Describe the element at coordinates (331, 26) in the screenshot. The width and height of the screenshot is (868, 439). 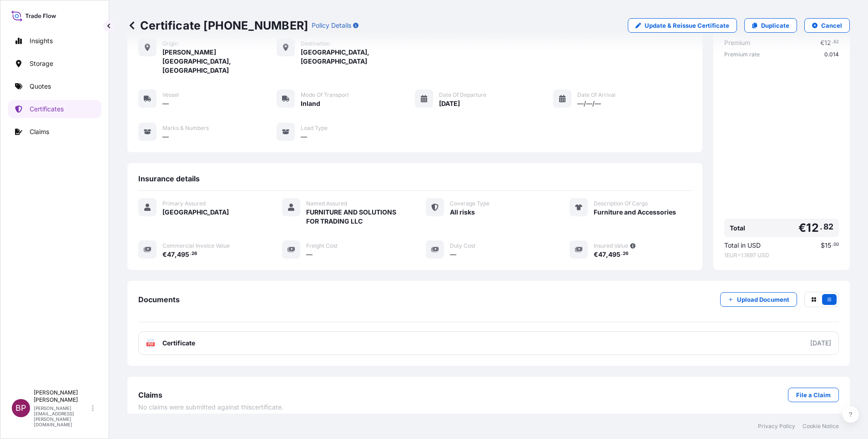
I see `p: Policy Details` at that location.